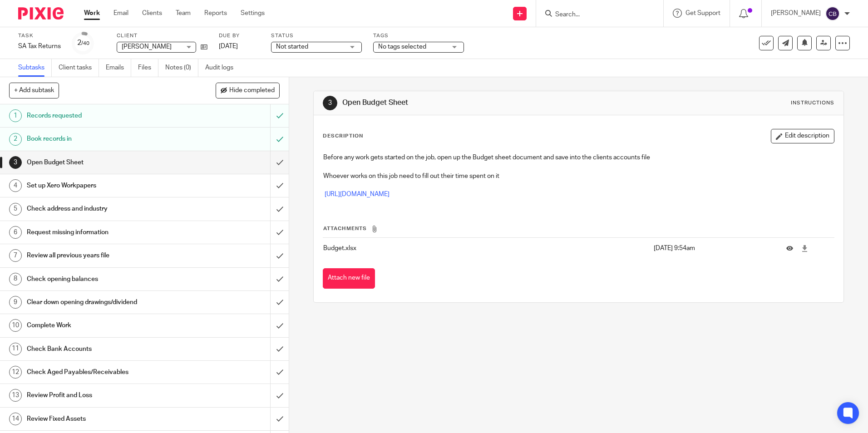 The width and height of the screenshot is (868, 433). What do you see at coordinates (105, 302) in the screenshot?
I see `h1: Clear down opening drawings/dividend` at bounding box center [105, 302].